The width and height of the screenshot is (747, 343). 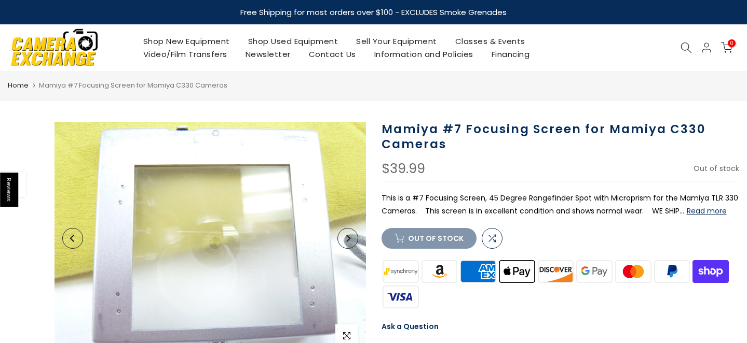 What do you see at coordinates (510, 54) in the screenshot?
I see `a: Financing` at bounding box center [510, 54].